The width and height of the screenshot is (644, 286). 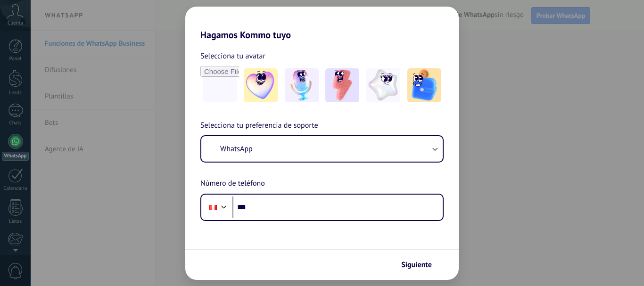 I want to click on img: -1.jpeg, so click(x=261, y=85).